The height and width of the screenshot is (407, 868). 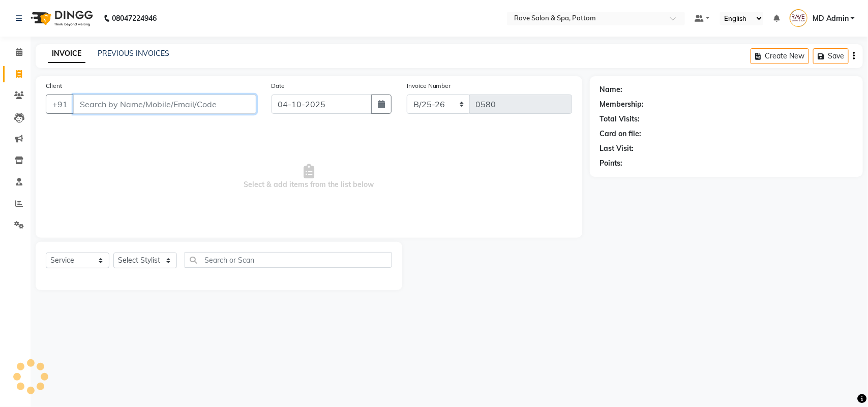 I want to click on div: Points:, so click(x=611, y=163).